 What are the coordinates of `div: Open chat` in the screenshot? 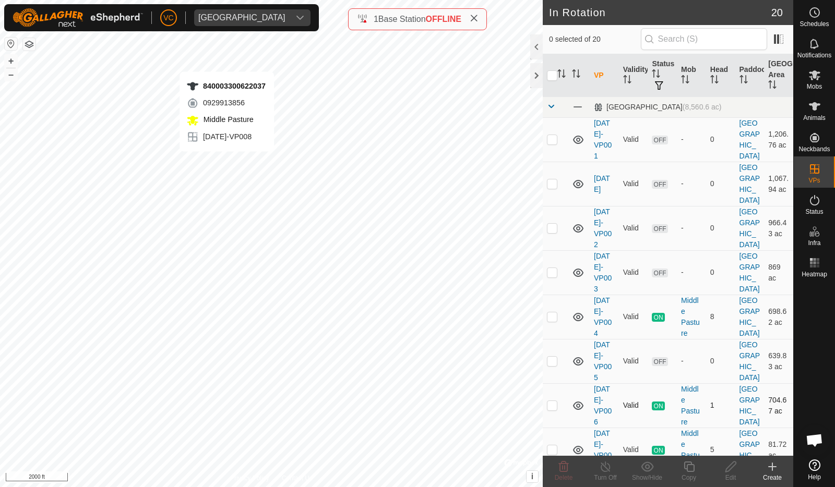 It's located at (814, 440).